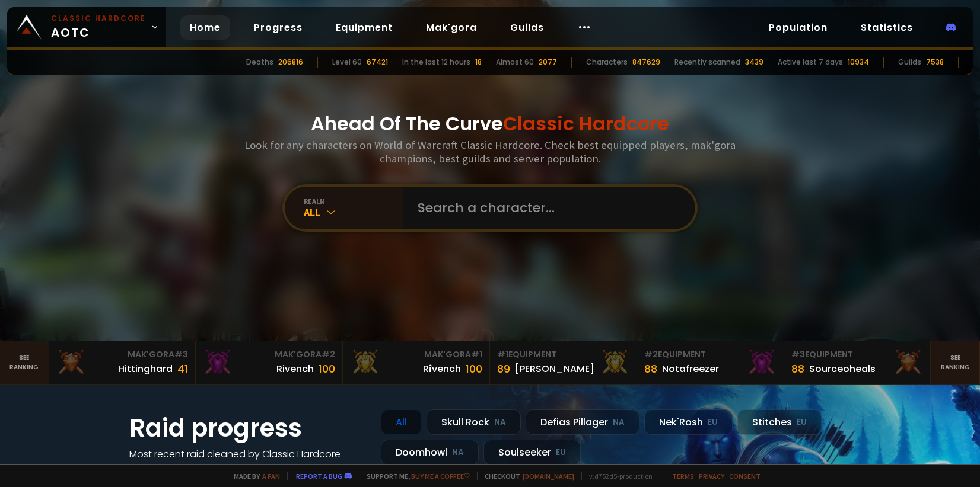 The image size is (980, 487). What do you see at coordinates (473, 422) in the screenshot?
I see `div: Skull Rock` at bounding box center [473, 422].